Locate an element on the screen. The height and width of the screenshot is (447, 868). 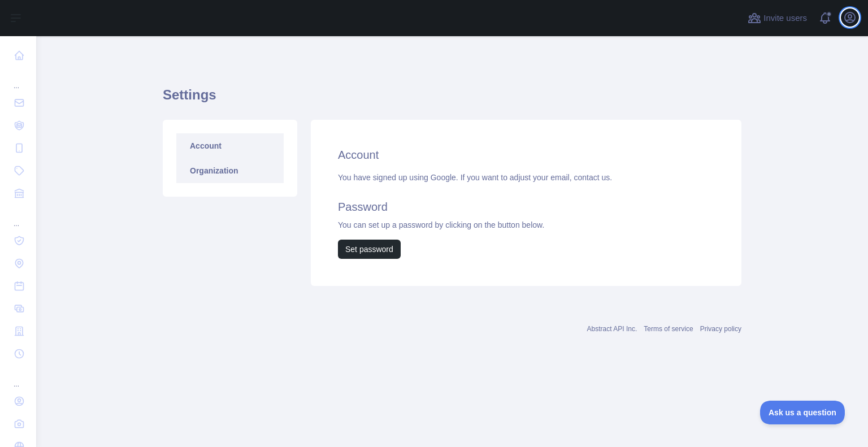
button: Set password is located at coordinates (369, 249).